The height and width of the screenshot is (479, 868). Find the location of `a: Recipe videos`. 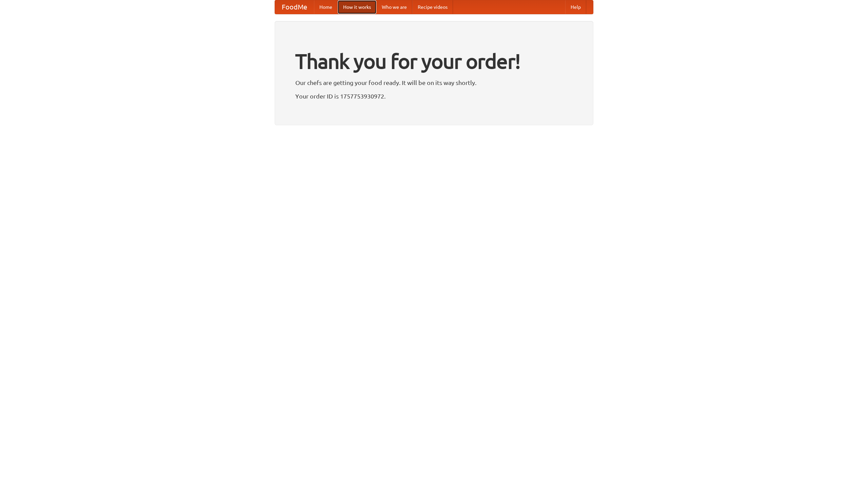

a: Recipe videos is located at coordinates (433, 7).